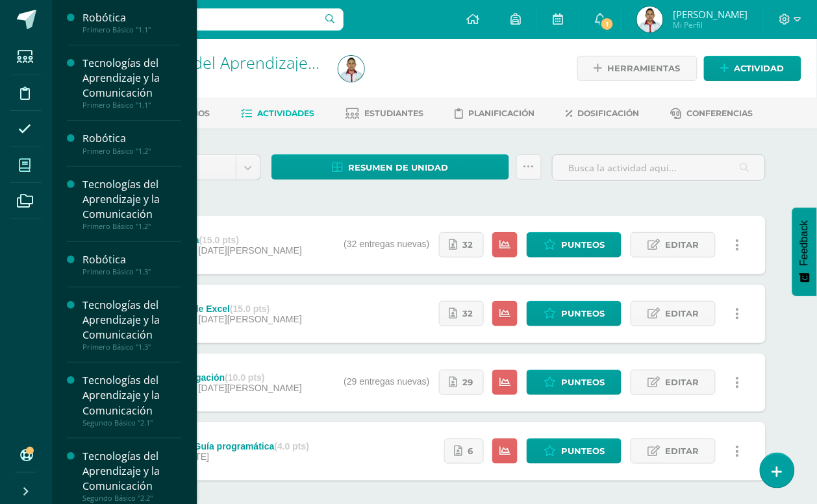  I want to click on a: Tecnologías del Aprendizaje y la ComunicaciónSegundo Básico "2.1", so click(132, 400).